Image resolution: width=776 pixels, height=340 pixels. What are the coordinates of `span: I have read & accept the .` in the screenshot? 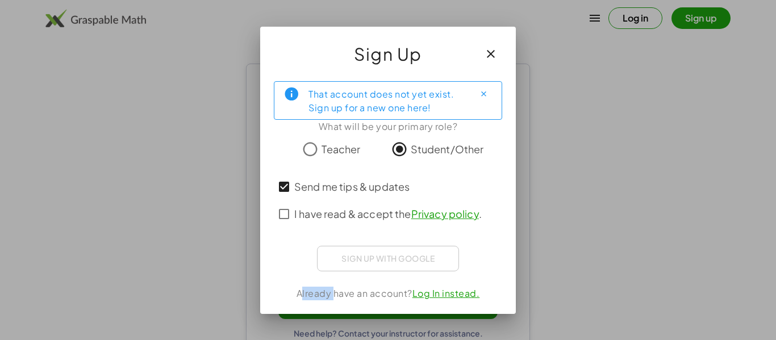 It's located at (388, 214).